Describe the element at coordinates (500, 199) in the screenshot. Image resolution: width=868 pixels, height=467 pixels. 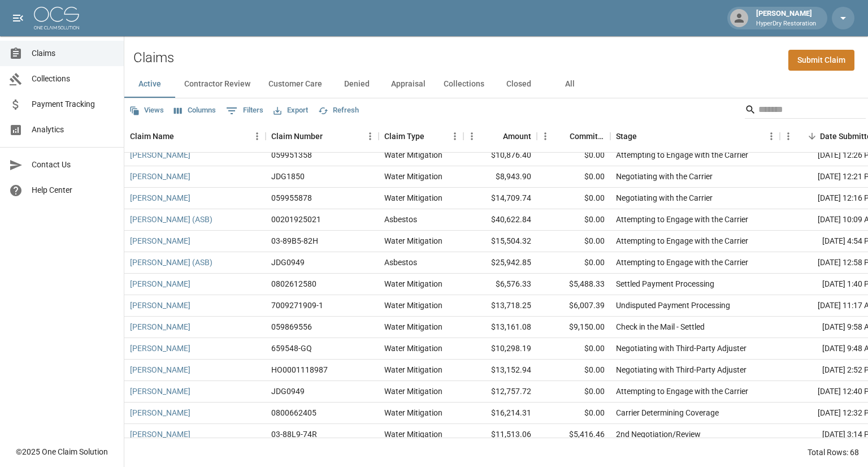
I see `div: $14,709.74` at that location.